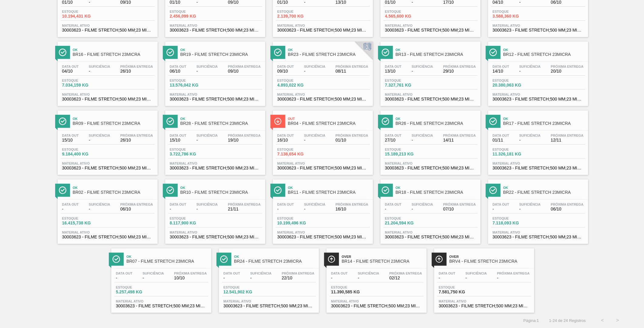  I want to click on span: BR23 - FILME STRETCH 23MICRA, so click(329, 54).